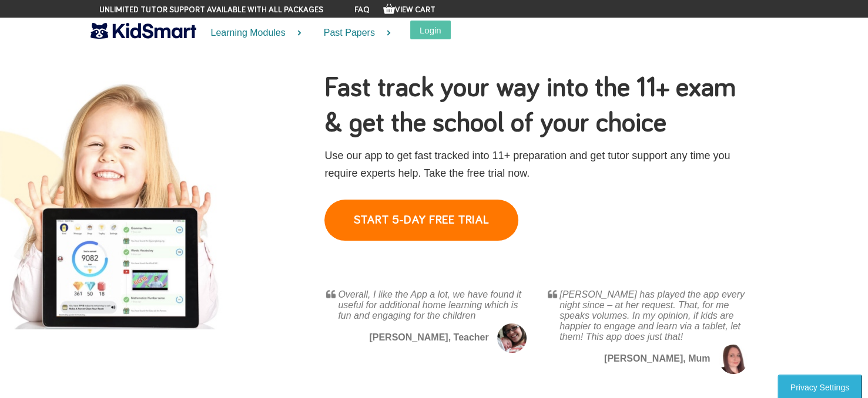 The height and width of the screenshot is (398, 868). I want to click on p: Use our app to get fast tracked into 11+ preparation and get tutor support any time you require e..., so click(537, 165).